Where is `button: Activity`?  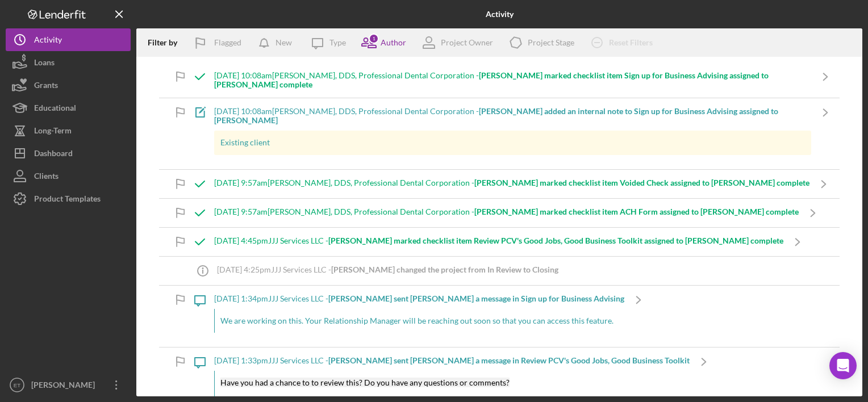
button: Activity is located at coordinates (68, 40).